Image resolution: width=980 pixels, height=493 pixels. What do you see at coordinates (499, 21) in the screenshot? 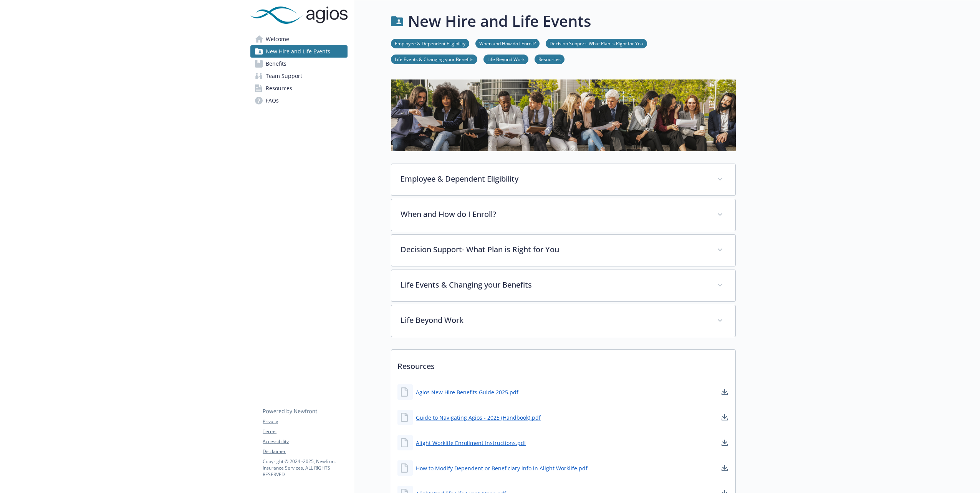
I see `h1: New Hire and Life Events` at bounding box center [499, 21].